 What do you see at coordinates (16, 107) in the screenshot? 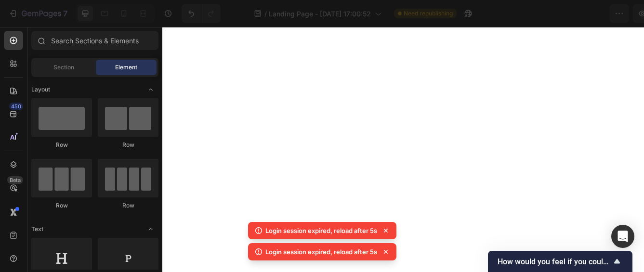
I see `div: 450` at bounding box center [16, 107].